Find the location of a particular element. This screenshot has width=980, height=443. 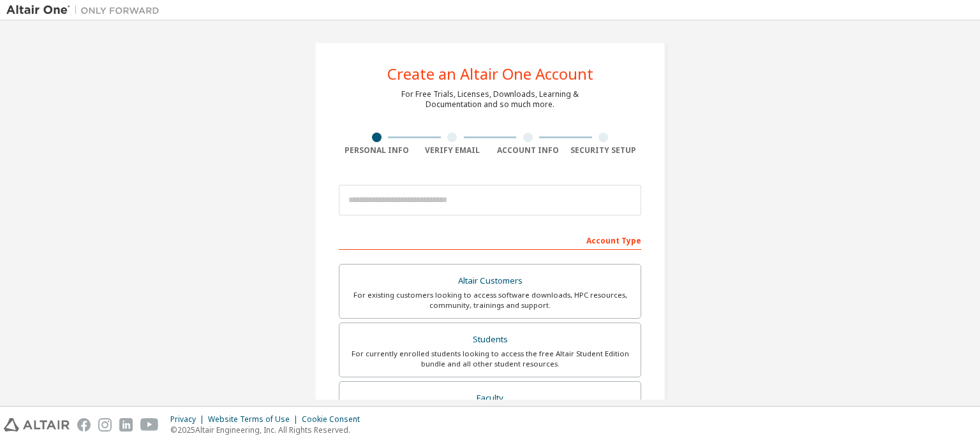

div: Altair Customers is located at coordinates (490, 281).